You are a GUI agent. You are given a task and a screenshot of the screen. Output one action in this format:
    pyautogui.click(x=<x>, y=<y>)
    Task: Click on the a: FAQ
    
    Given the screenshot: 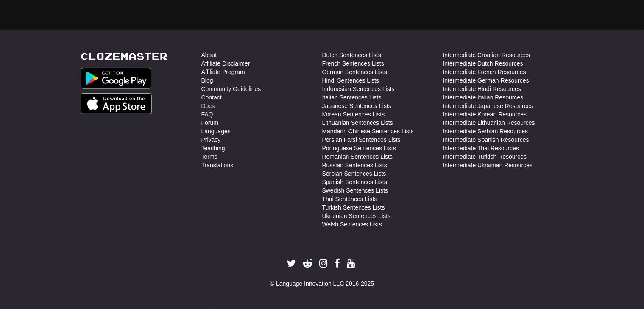 What is the action you would take?
    pyautogui.click(x=207, y=114)
    